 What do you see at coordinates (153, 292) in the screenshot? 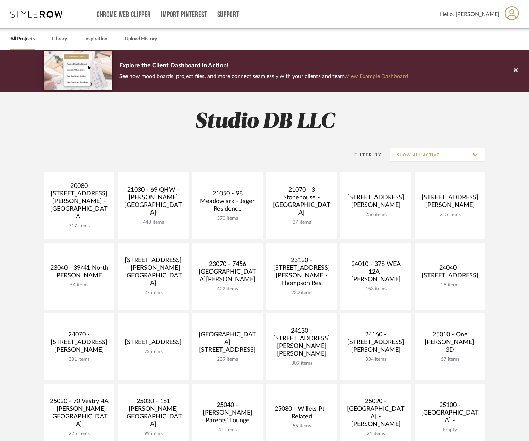
I see `div: 27 items` at bounding box center [153, 292].